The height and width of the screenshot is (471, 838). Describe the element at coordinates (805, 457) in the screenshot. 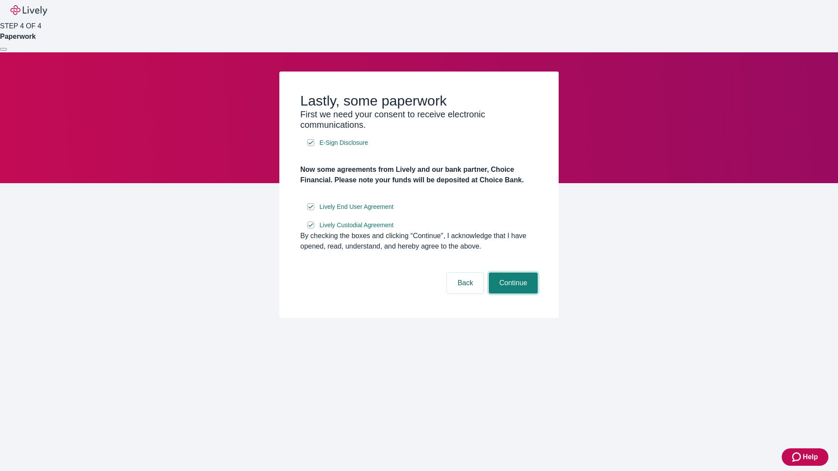

I see `button: Zendesk support iconHelp` at that location.